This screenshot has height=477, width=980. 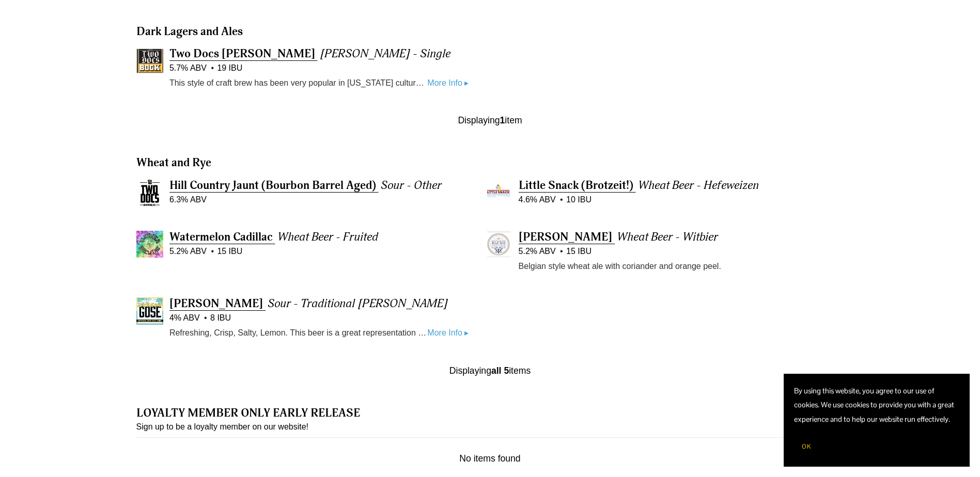 I want to click on div: No items found, so click(x=490, y=458).